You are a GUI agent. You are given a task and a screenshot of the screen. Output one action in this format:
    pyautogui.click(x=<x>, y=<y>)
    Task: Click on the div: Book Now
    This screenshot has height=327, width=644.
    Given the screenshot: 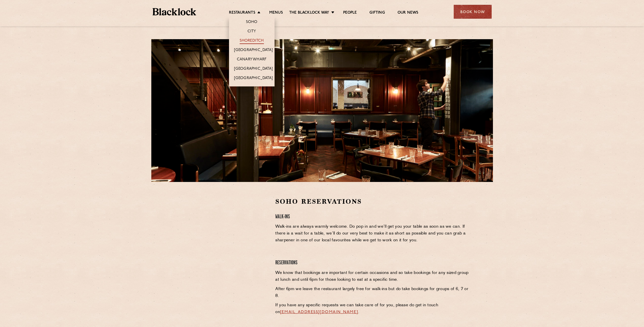 What is the action you would take?
    pyautogui.click(x=472, y=12)
    